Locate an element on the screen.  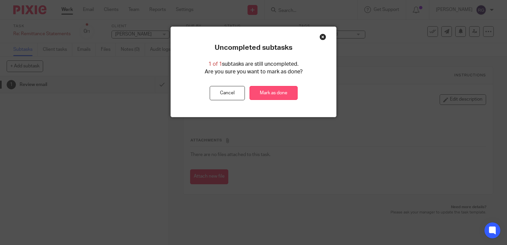
p: Are you sure you want to mark as done? is located at coordinates (254, 72).